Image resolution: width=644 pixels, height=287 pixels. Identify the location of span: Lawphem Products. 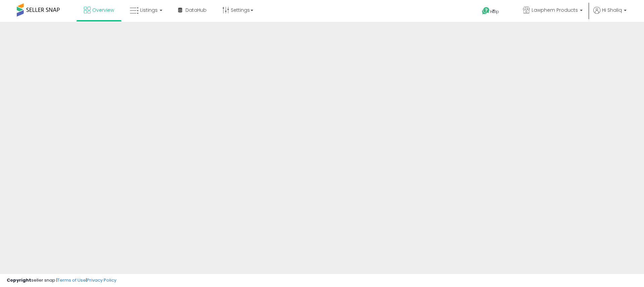
(555, 10).